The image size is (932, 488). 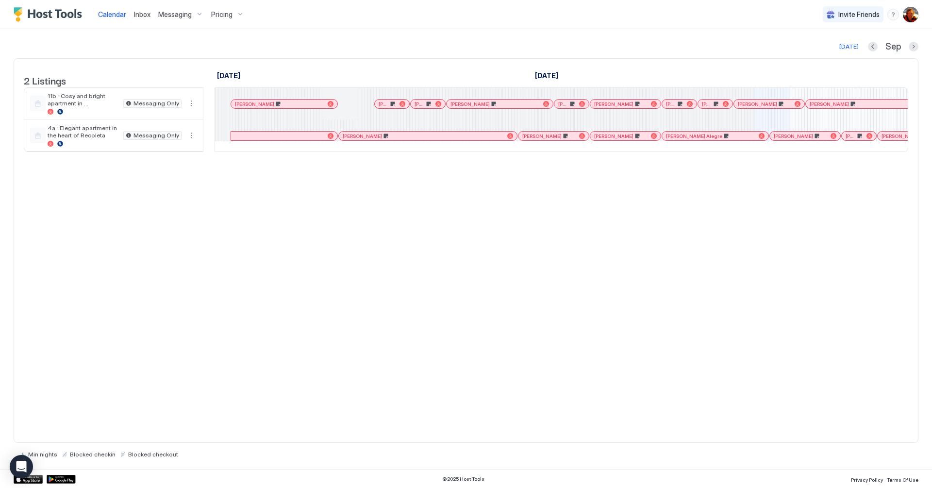 What do you see at coordinates (556, 89) in the screenshot?
I see `a: September 6, 2025` at bounding box center [556, 89].